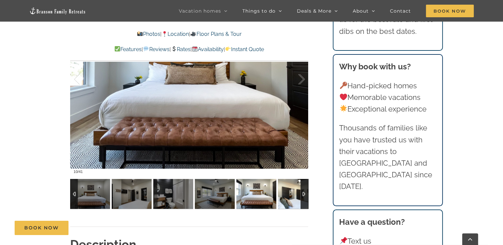 The height and width of the screenshot is (245, 503). Describe the element at coordinates (215, 194) in the screenshot. I see `img: 07-Wildflower-Lodge-at-Table-Rock-Lake-Branson-Family-Retreats-vacation-home-rental-1146-scaled.j...` at that location.